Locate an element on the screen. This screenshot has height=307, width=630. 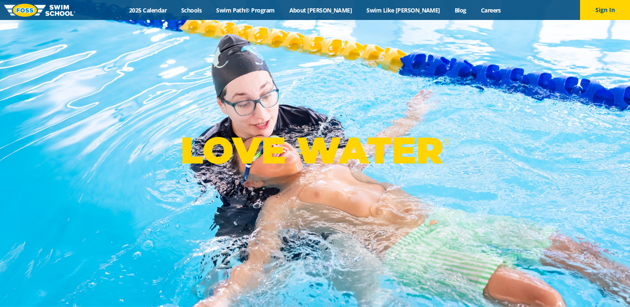
a: Careers is located at coordinates (491, 10).